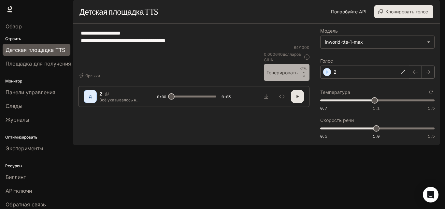 The height and width of the screenshot is (209, 445). I want to click on font: Скорость речи, so click(337, 120).